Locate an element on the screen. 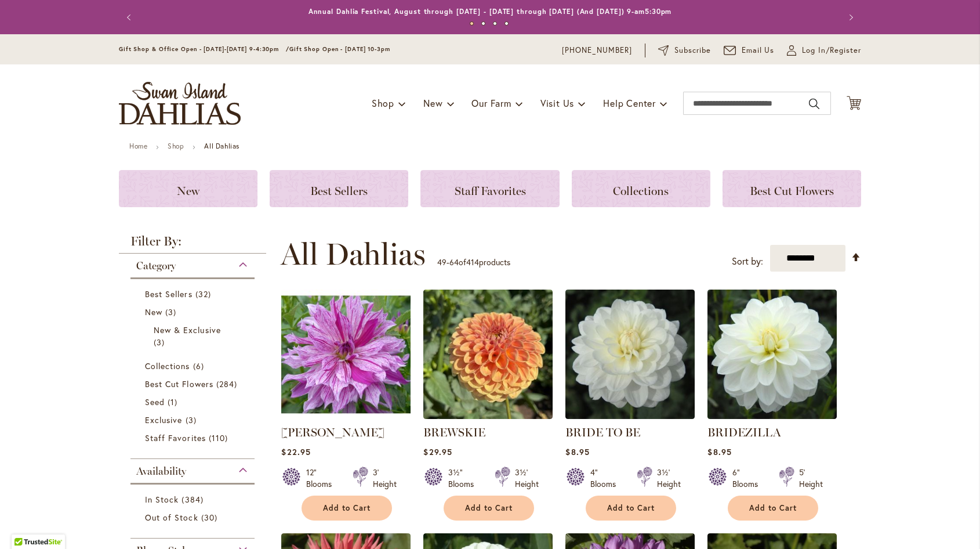 The height and width of the screenshot is (549, 980). span: Visit Us is located at coordinates (557, 103).